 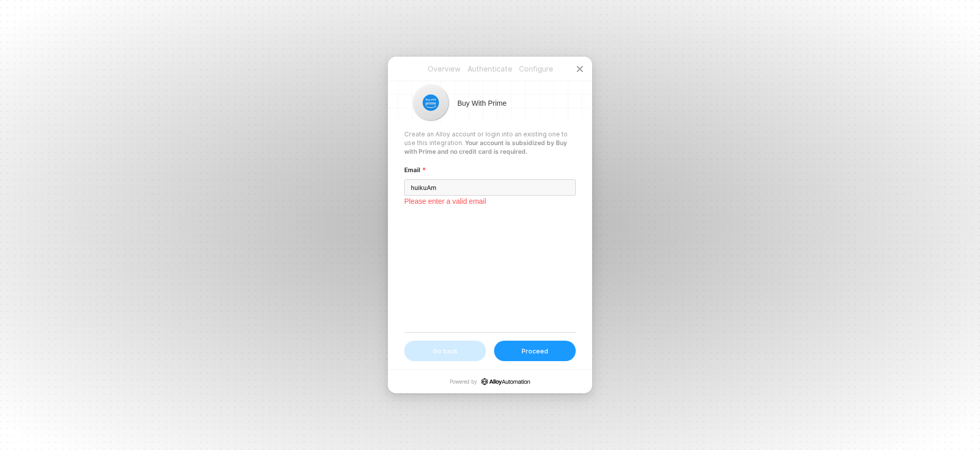 I want to click on button: Proceed, so click(x=535, y=351).